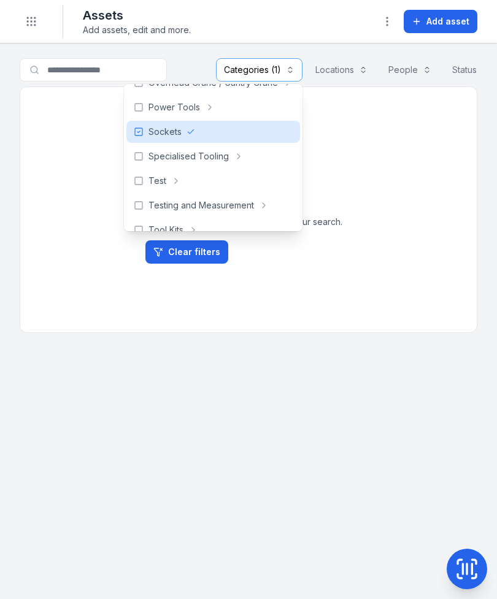 Image resolution: width=497 pixels, height=599 pixels. What do you see at coordinates (186, 252) in the screenshot?
I see `a: Clear filters` at bounding box center [186, 252].